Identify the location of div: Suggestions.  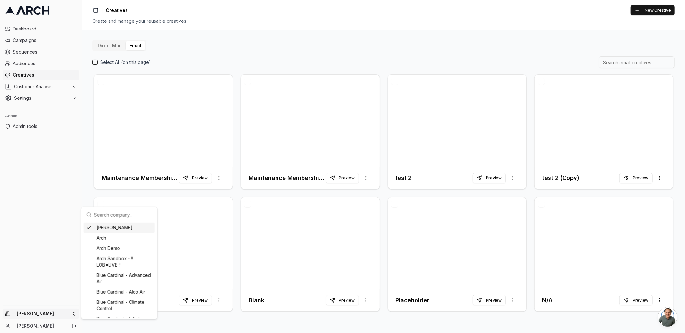
(119, 270).